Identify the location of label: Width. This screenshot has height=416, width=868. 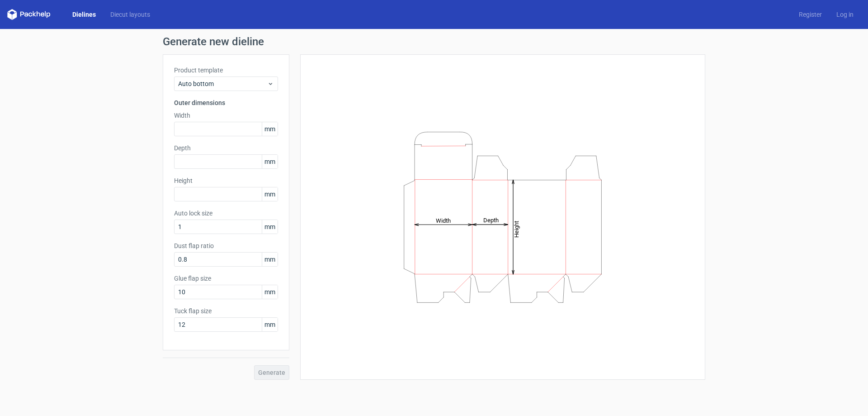
(226, 115).